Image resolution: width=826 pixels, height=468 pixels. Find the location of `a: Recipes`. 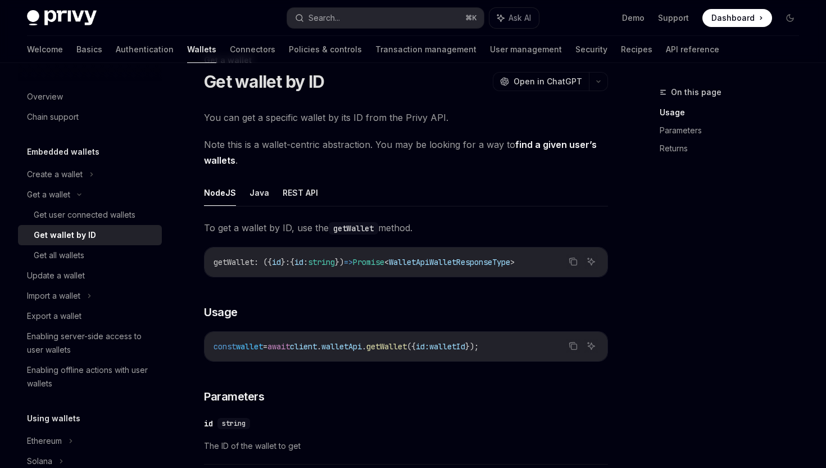

a: Recipes is located at coordinates (637, 49).